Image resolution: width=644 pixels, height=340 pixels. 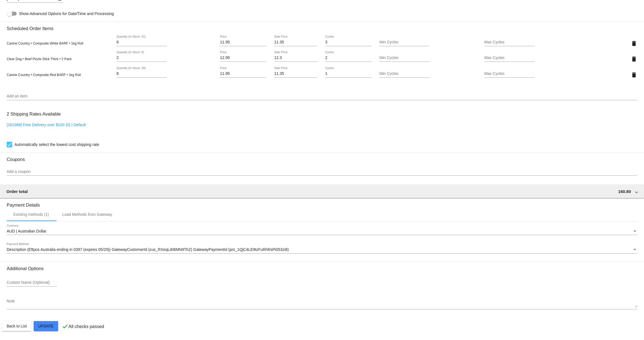 I want to click on input: Quantity (In Stock: 8), so click(x=142, y=58).